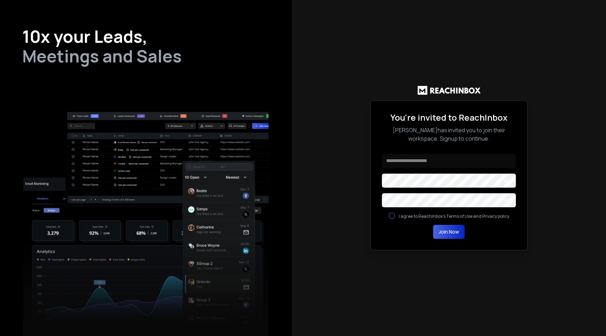 This screenshot has width=606, height=336. Describe the element at coordinates (449, 117) in the screenshot. I see `h2: You're invited to ReachInbox` at that location.